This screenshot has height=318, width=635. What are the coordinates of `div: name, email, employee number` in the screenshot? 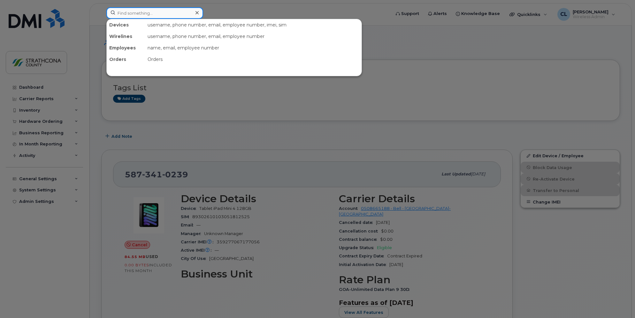 It's located at (253, 48).